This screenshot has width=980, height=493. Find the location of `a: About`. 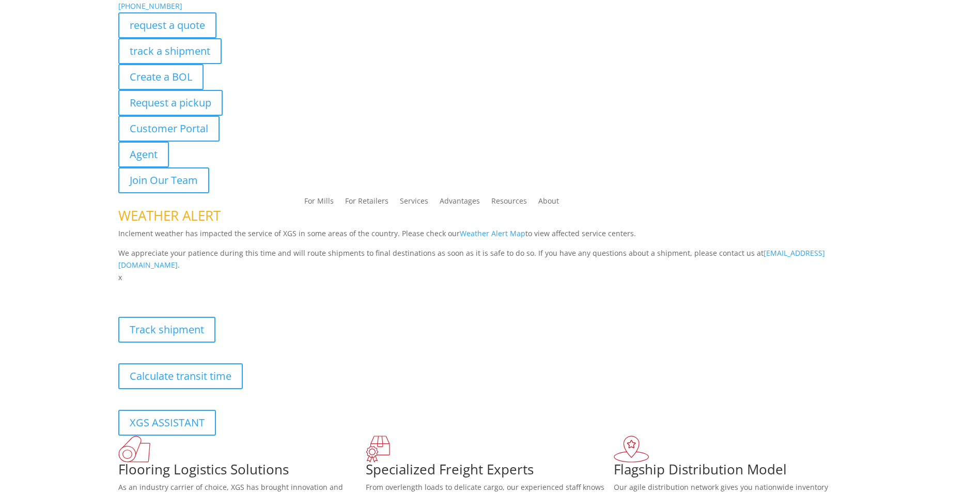

a: About is located at coordinates (549, 203).